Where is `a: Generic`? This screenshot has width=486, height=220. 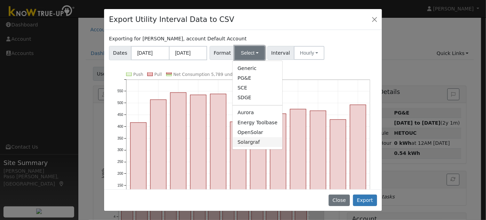
a: Generic is located at coordinates (257, 68).